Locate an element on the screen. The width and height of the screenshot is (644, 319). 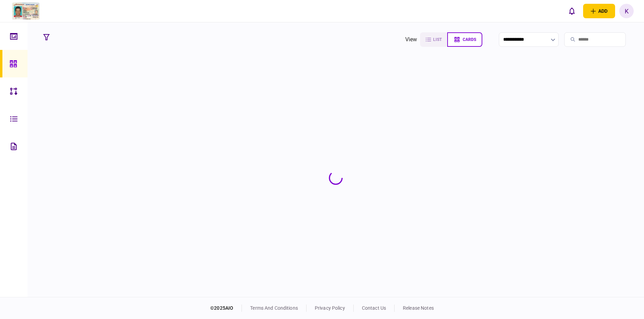
div: K is located at coordinates (627, 11).